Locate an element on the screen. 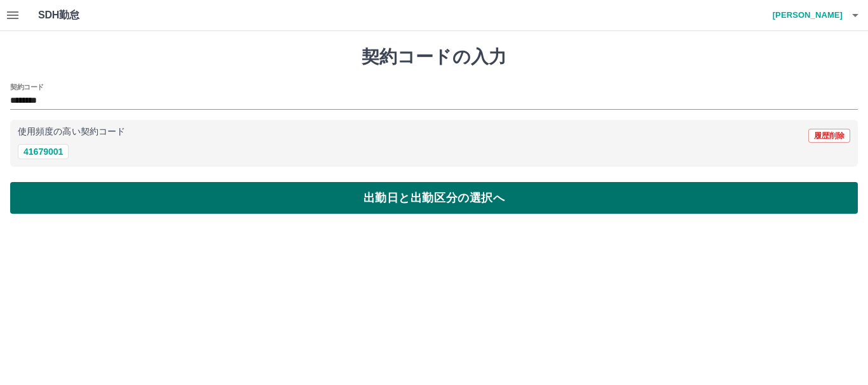 This screenshot has width=868, height=385. button: 履歴削除 is located at coordinates (829, 135).